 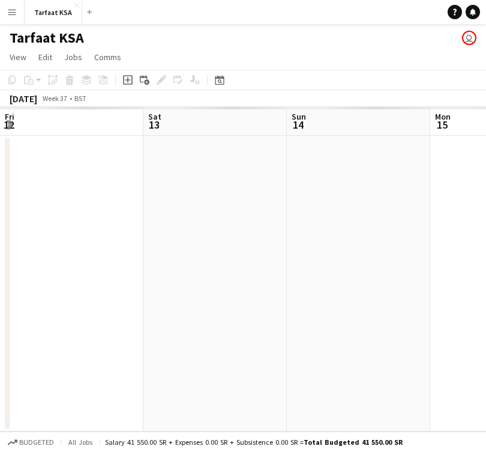 What do you see at coordinates (443, 117) in the screenshot?
I see `span: Mon` at bounding box center [443, 117].